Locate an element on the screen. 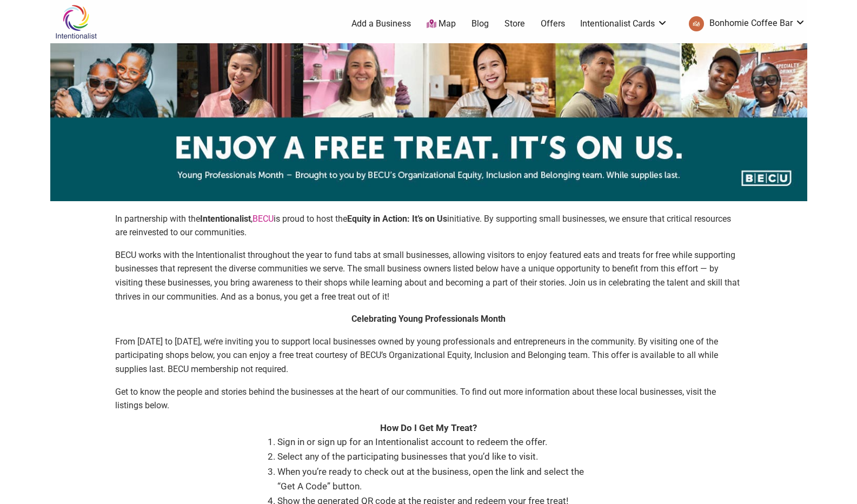  strong: How Do I Get My Treat? is located at coordinates (428, 428).